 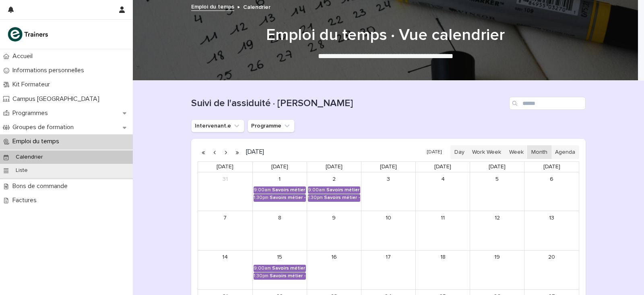 What do you see at coordinates (552, 179) in the screenshot?
I see `a: September 6, 2025` at bounding box center [552, 179].